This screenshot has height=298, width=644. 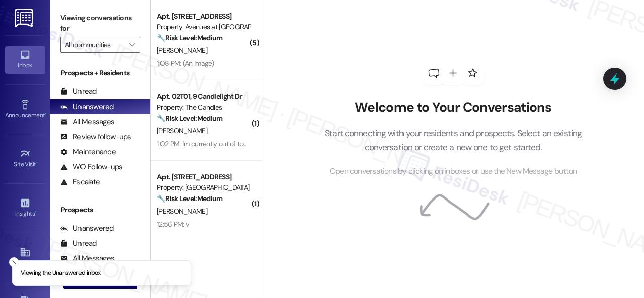 What do you see at coordinates (270, 144) in the screenshot?
I see `div: 1:02 PM: I'm currently out of town, did you guys fix the AC leak and door knob?` at bounding box center [270, 144].